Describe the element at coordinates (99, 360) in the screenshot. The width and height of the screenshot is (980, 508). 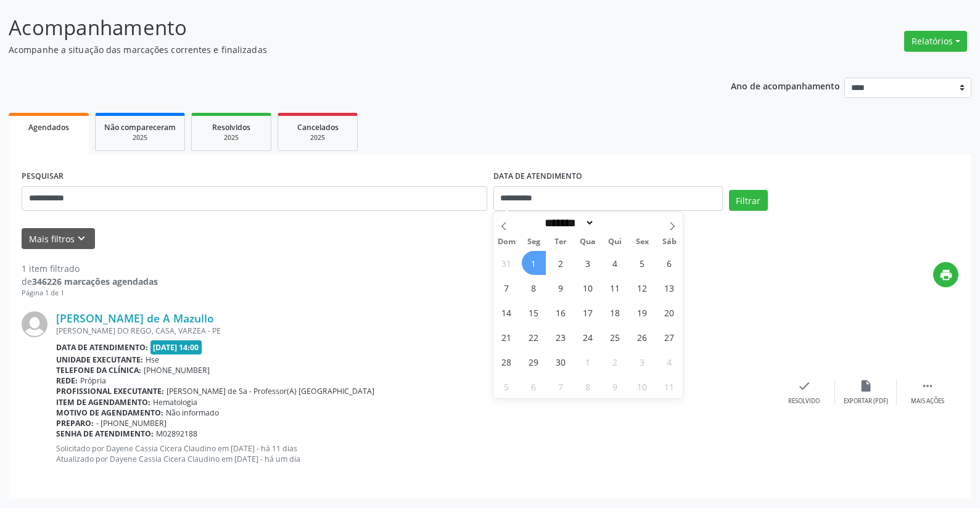
I see `b: Unidade executante:` at that location.